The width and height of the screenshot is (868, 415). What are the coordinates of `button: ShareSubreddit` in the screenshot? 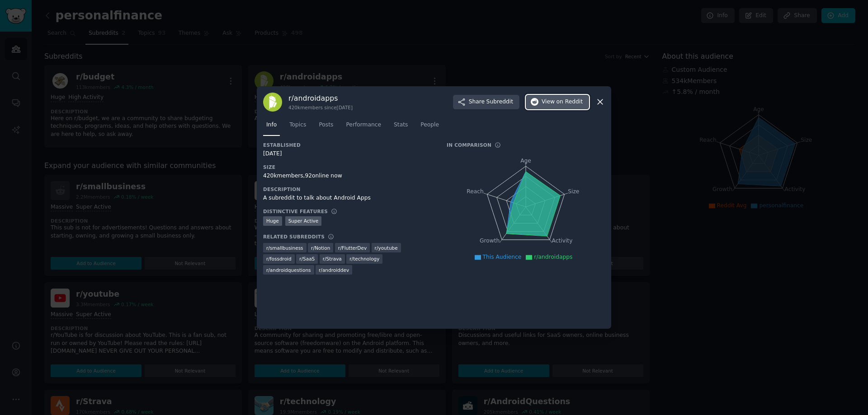 It's located at (486, 102).